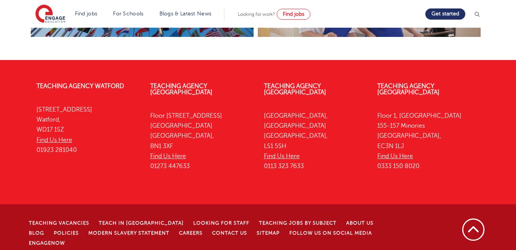  What do you see at coordinates (294, 14) in the screenshot?
I see `span: Find jobs` at bounding box center [294, 14].